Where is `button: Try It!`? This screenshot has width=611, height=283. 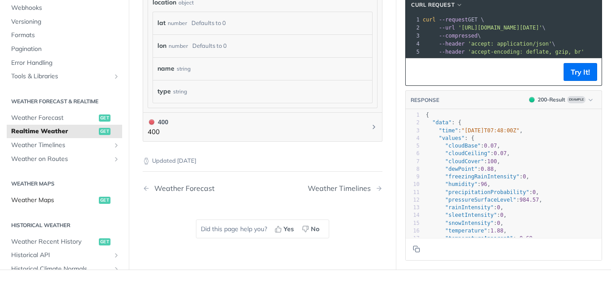
button: Try It! is located at coordinates (580, 72).